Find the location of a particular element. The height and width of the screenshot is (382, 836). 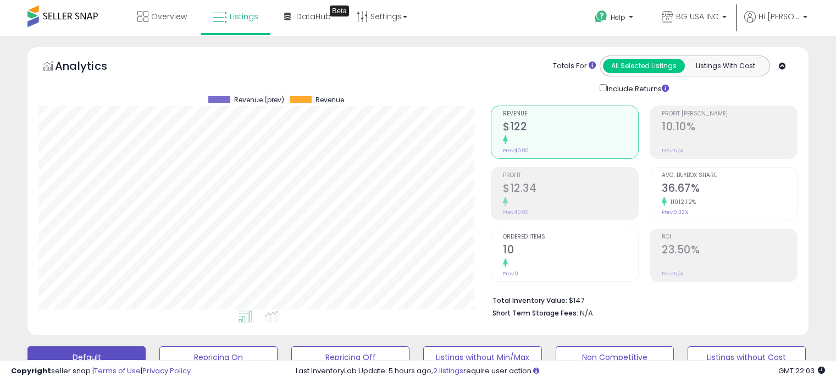

button: Non Competitive is located at coordinates (614, 357).